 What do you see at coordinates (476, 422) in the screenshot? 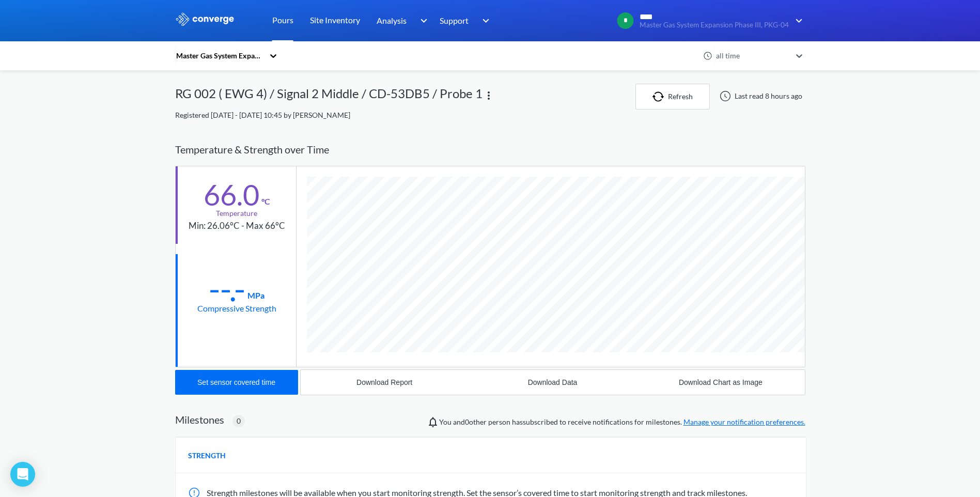
I see `span: 0 other` at bounding box center [476, 422].